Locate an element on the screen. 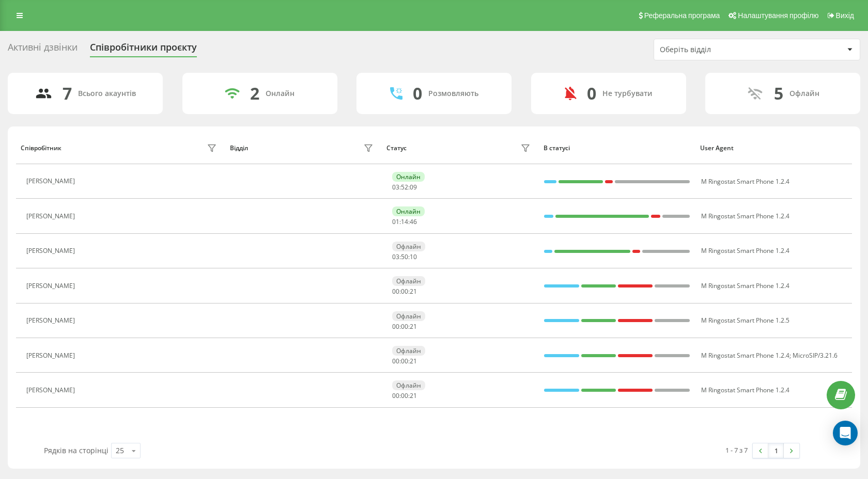 Image resolution: width=868 pixels, height=479 pixels. div: Оберіть відділ is located at coordinates (721, 50).